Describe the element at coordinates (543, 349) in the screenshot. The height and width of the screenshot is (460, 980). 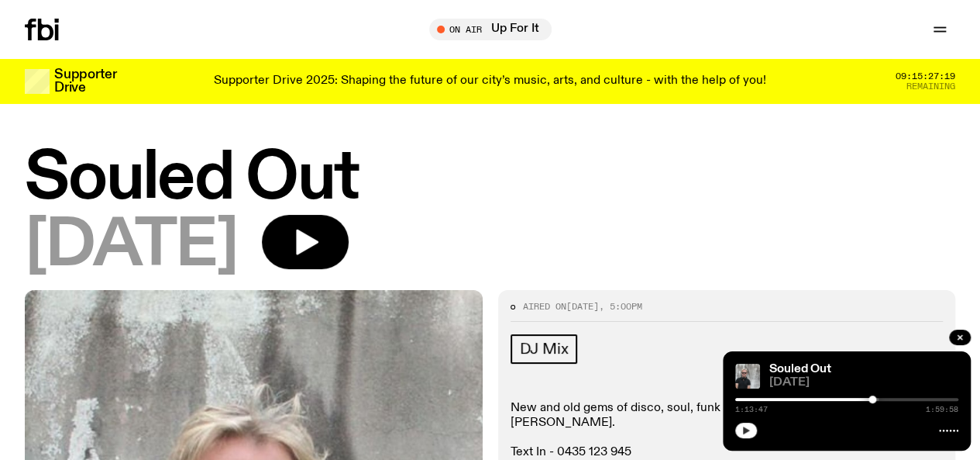
I see `a: DJ Mix` at that location.